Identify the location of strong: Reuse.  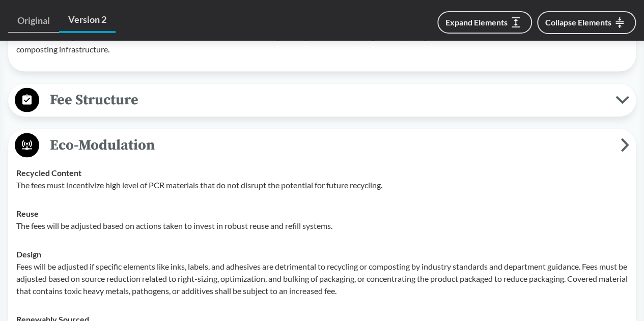
(27, 213).